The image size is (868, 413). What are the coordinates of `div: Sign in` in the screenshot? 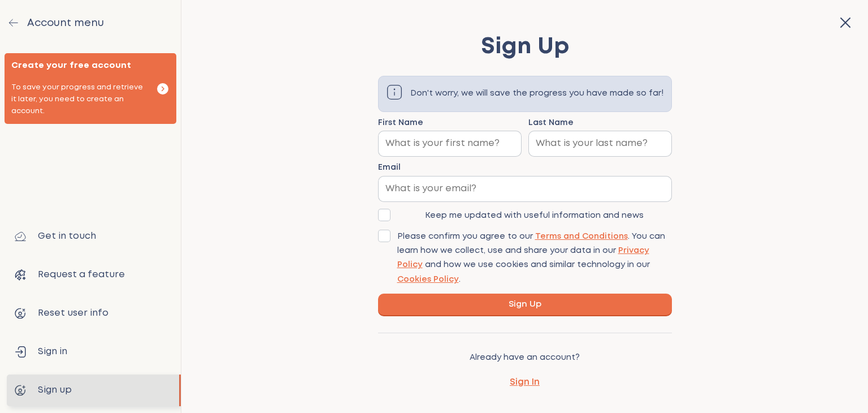 It's located at (91, 352).